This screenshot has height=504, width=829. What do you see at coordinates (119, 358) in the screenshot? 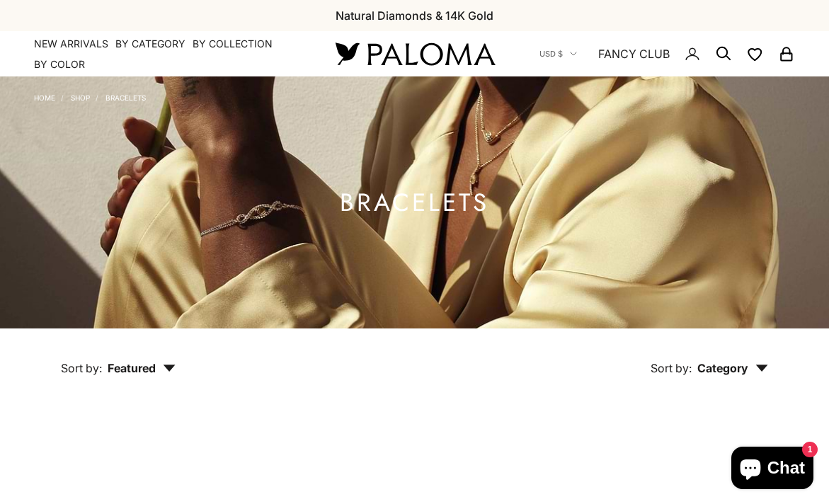
I see `button: Sort by: Featured` at bounding box center [119, 358].